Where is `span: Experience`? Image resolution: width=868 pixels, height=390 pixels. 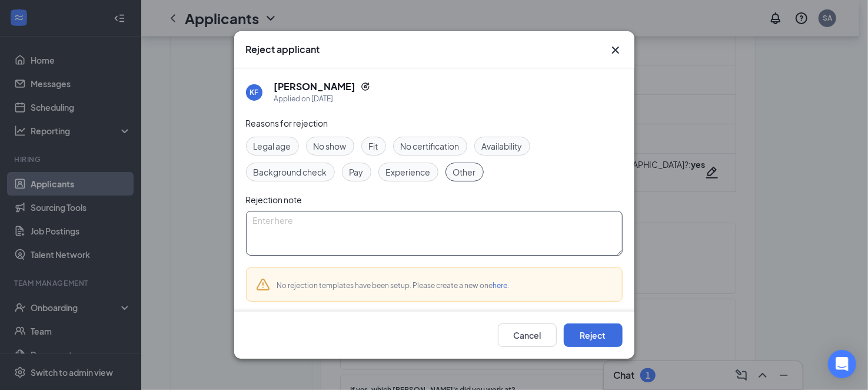
span: Experience is located at coordinates (408, 172).